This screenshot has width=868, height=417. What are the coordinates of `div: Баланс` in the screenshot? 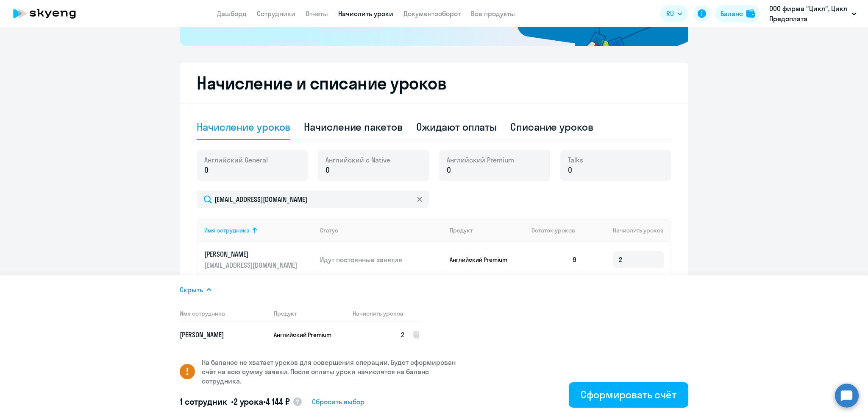 It's located at (731, 13).